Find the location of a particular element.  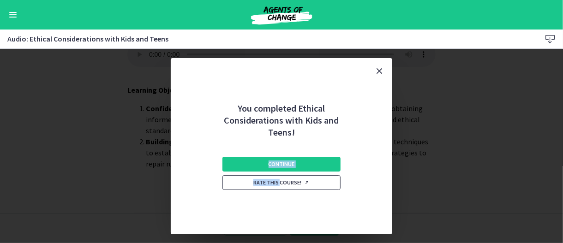

img: Agents of Change is located at coordinates (282, 15).